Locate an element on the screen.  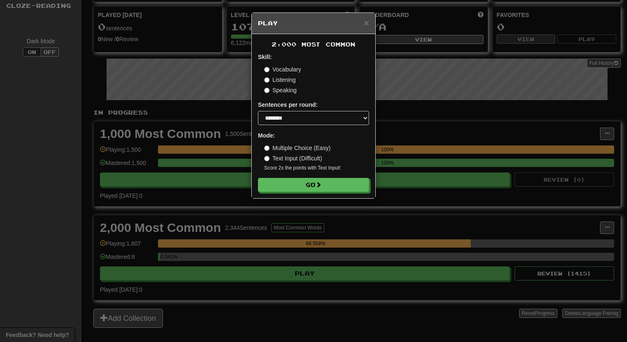
strong: Skill: is located at coordinates (265, 57).